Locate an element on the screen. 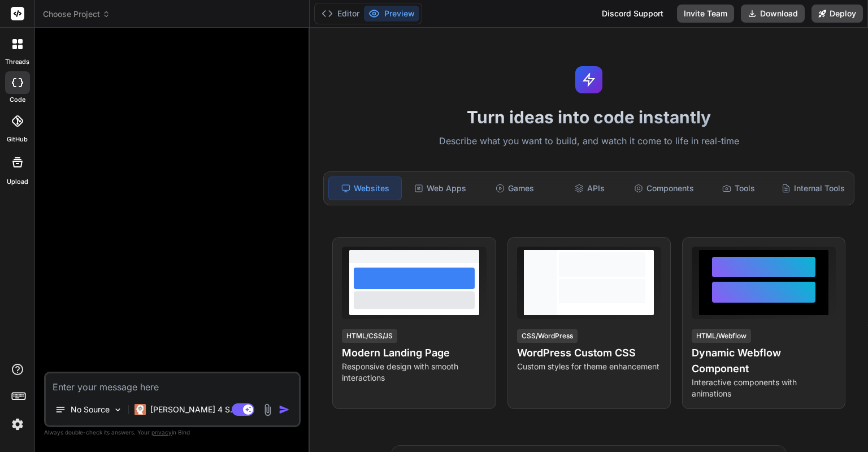 The height and width of the screenshot is (452, 868). p: Always double-check its answers. Your in Bind is located at coordinates (173, 432).